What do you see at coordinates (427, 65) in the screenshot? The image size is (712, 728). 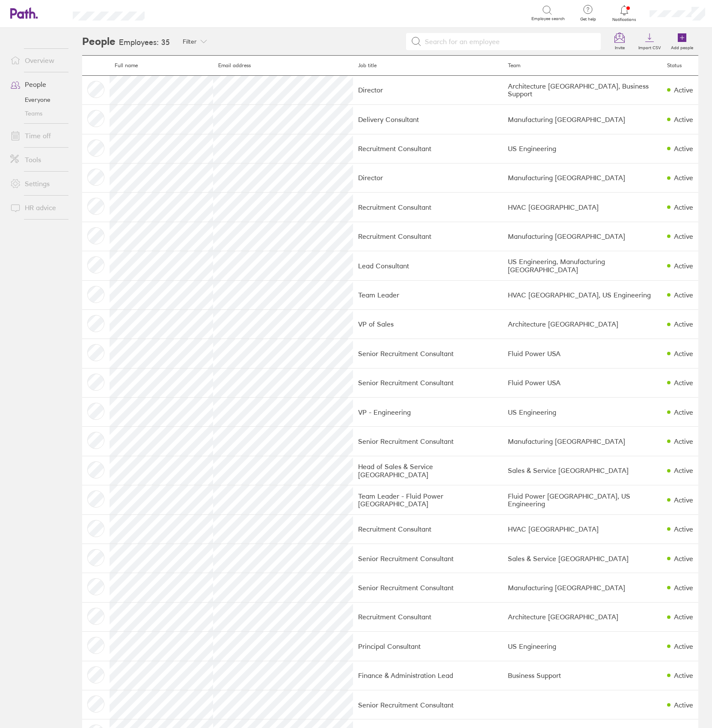 I see `th: Job title` at bounding box center [427, 65].